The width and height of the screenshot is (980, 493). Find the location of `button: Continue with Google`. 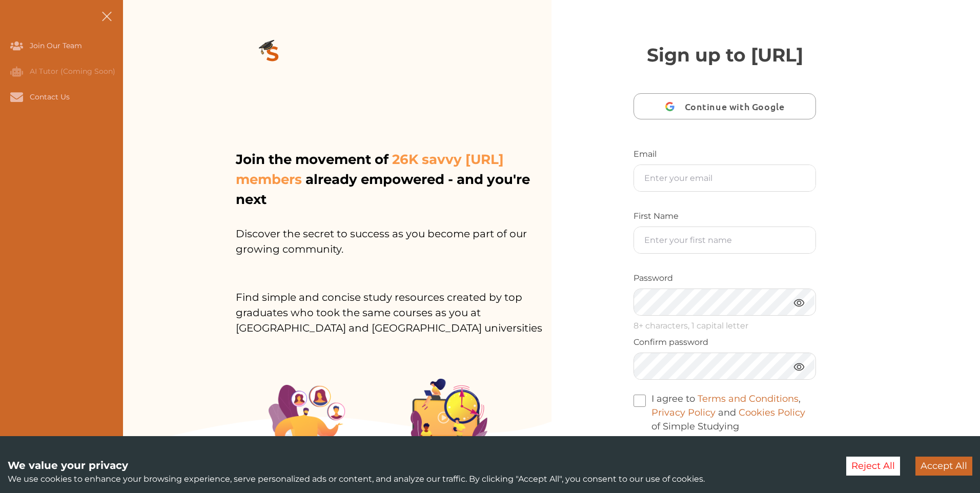

button: Continue with Google is located at coordinates (724, 106).